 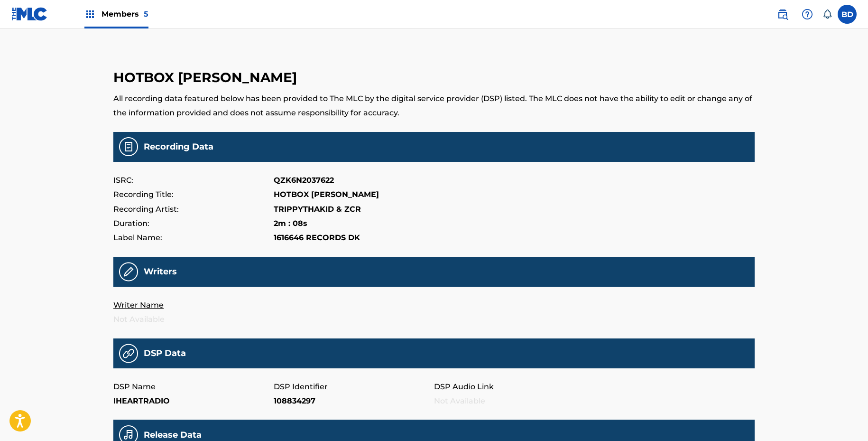 What do you see at coordinates (193, 401) in the screenshot?
I see `p: IHEARTRADIO` at bounding box center [193, 401].